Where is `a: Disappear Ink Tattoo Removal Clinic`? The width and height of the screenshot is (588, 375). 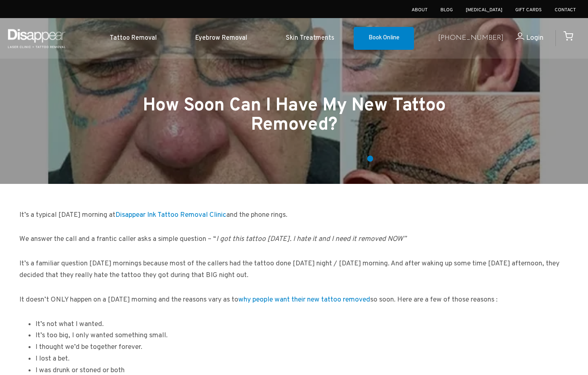
a: Disappear Ink Tattoo Removal Clinic is located at coordinates (171, 215).